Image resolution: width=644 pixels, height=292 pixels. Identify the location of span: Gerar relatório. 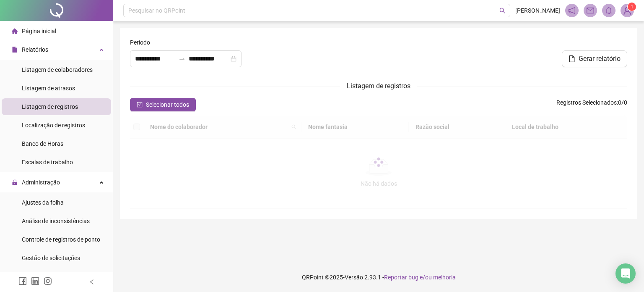
(600, 59).